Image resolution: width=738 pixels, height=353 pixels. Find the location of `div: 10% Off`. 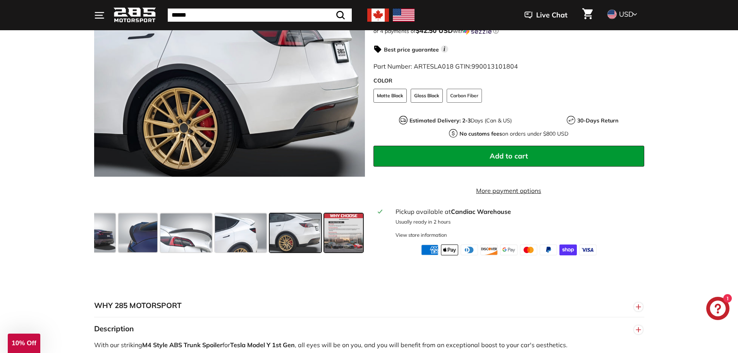

div: 10% Off is located at coordinates (24, 343).